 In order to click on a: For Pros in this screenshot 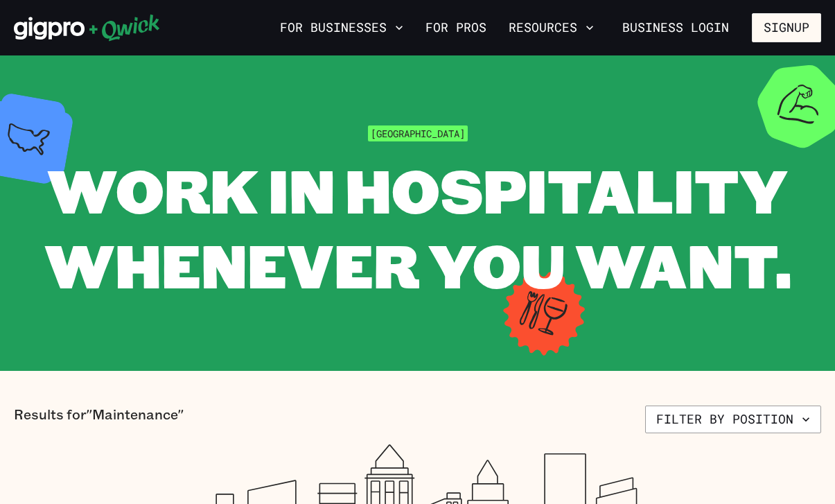, I will do `click(456, 28)`.